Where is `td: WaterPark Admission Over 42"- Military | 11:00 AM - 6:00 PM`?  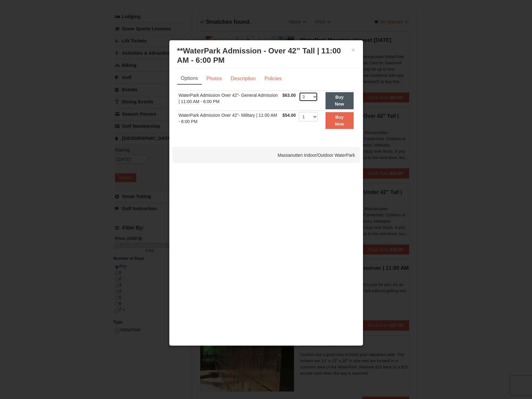
td: WaterPark Admission Over 42"- Military | 11:00 AM - 6:00 PM is located at coordinates (229, 120).